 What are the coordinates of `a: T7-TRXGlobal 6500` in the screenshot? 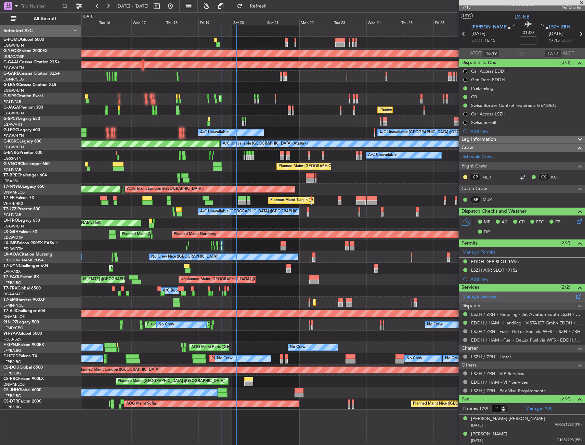 It's located at (22, 288).